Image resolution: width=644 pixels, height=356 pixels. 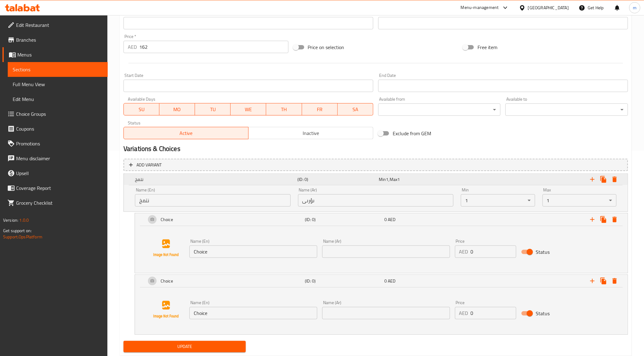 I want to click on a: Choice Groups, so click(x=56, y=114).